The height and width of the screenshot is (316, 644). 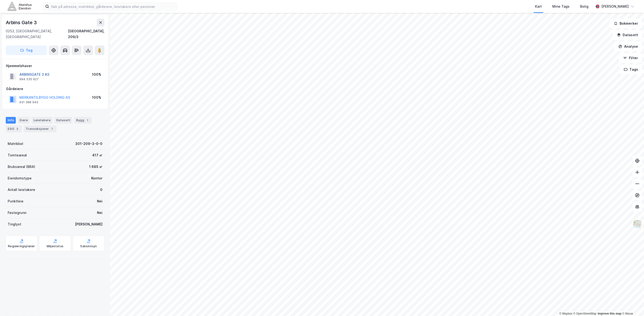 What do you see at coordinates (17, 129) in the screenshot?
I see `div: 3` at bounding box center [17, 129].